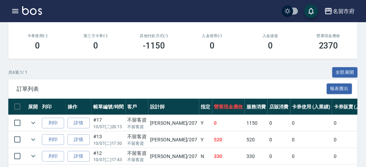 Image resolution: width=366 pixels, height=167 pixels. Describe the element at coordinates (137, 107) in the screenshot. I see `th: 客戶` at that location.